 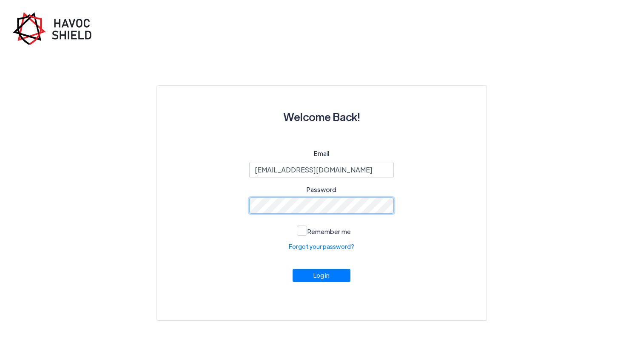 What do you see at coordinates (322, 154) in the screenshot?
I see `label: Email` at bounding box center [322, 154].